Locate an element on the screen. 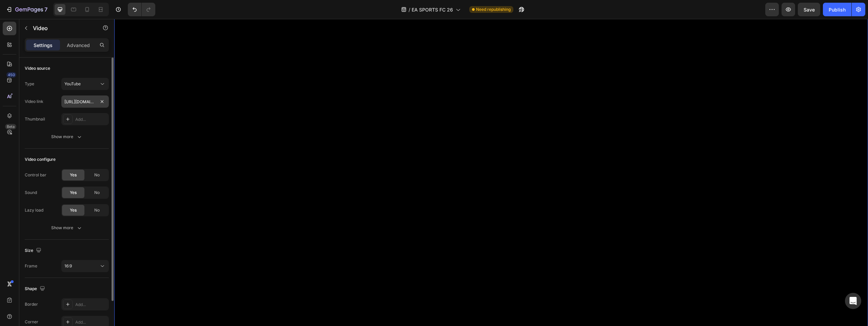  span: Save is located at coordinates (809, 9).